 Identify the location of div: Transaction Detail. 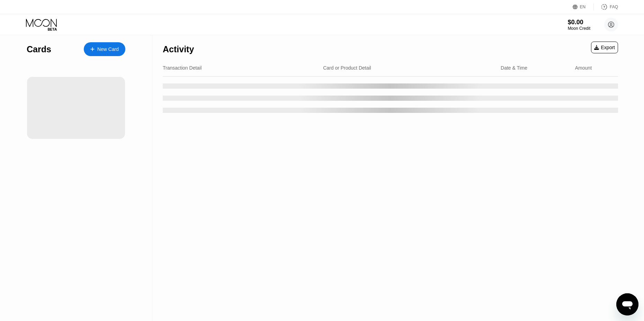
(182, 68).